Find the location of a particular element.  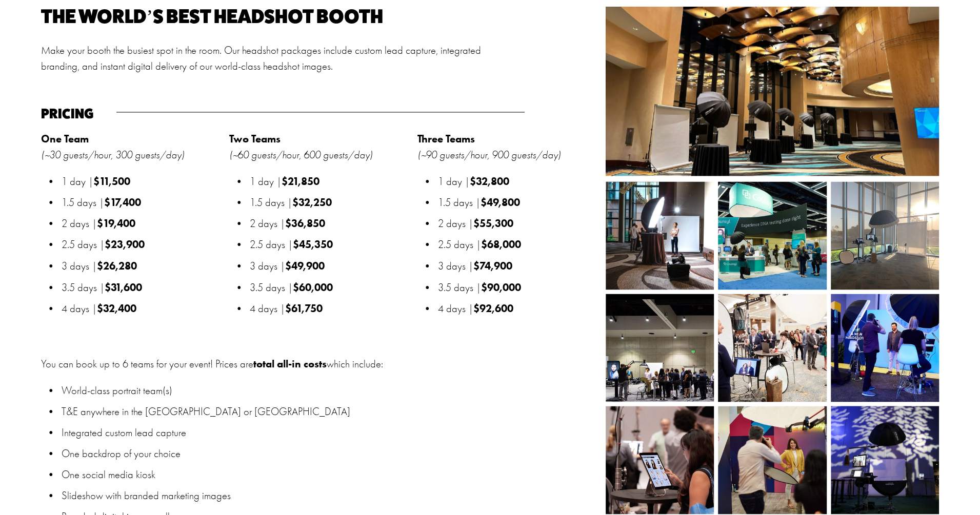

strong: One Team is located at coordinates (65, 139).